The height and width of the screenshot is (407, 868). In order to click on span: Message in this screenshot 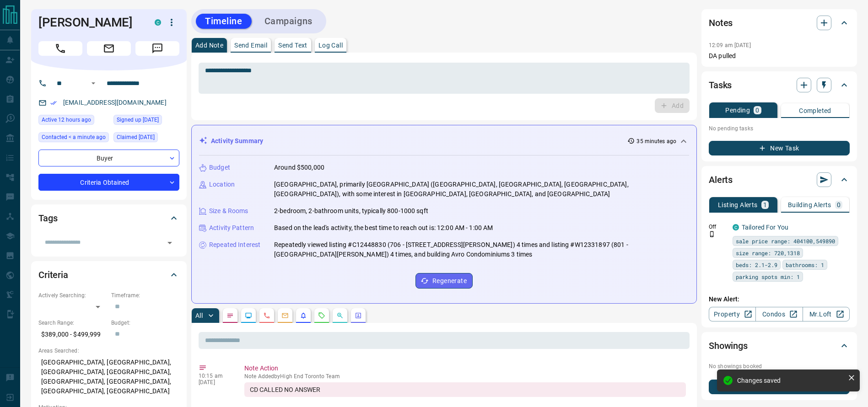, I will do `click(157, 49)`.